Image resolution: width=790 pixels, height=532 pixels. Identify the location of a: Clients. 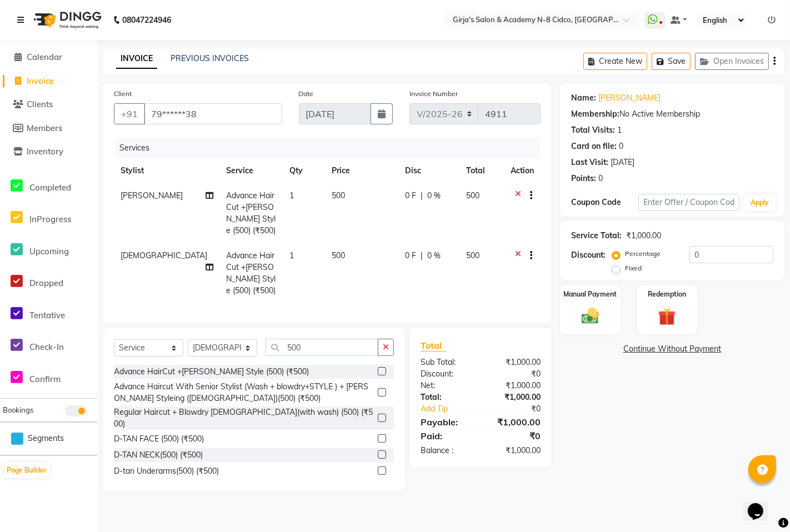
(48, 104).